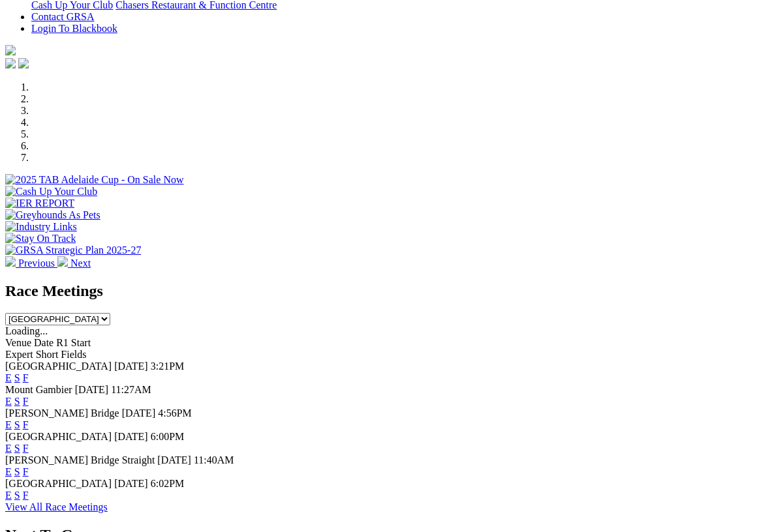 Image resolution: width=777 pixels, height=532 pixels. What do you see at coordinates (168, 483) in the screenshot?
I see `span: 6:02PM` at bounding box center [168, 483].